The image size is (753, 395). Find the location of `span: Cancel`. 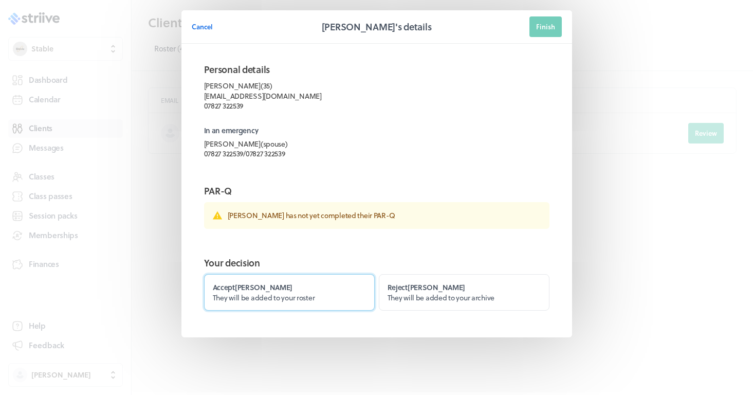

span: Cancel is located at coordinates (202, 27).